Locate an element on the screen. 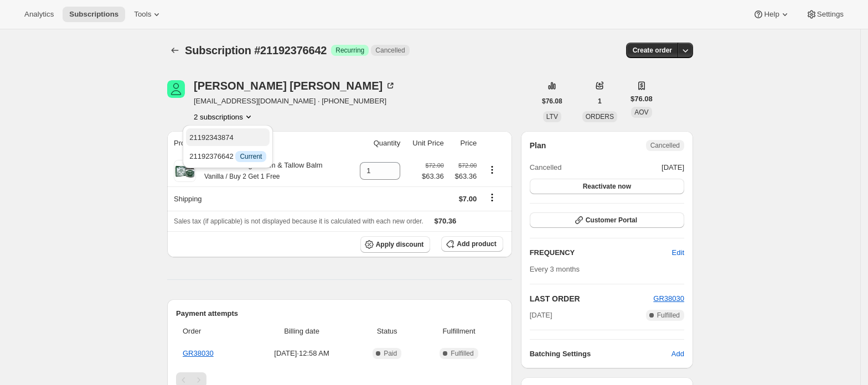 The image size is (868, 385). button: 21192376642 InfoCurrent is located at coordinates (227, 156).